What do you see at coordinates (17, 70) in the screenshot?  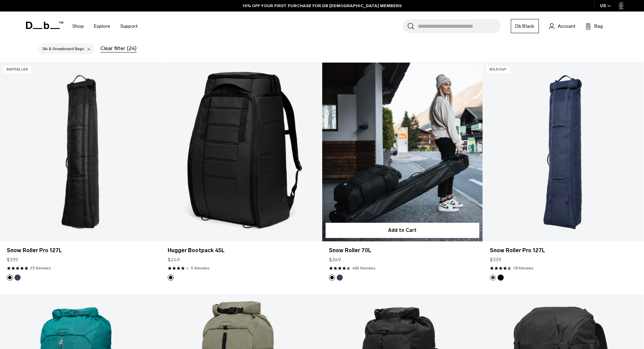 I see `p: Bestseller` at bounding box center [17, 70].